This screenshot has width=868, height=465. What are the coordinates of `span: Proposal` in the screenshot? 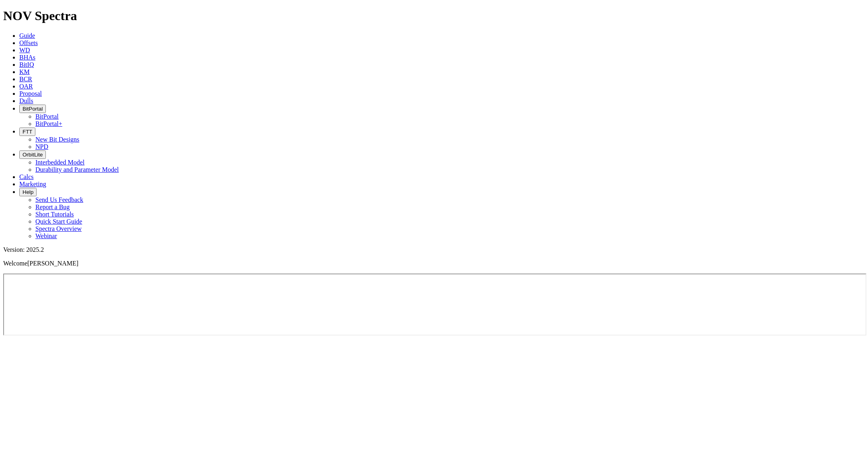 It's located at (30, 93).